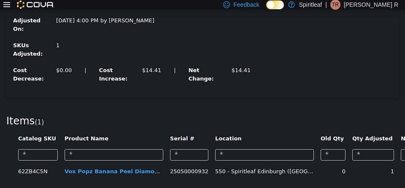 The image size is (405, 188). Describe the element at coordinates (64, 61) in the screenshot. I see `div: $0.00` at that location.